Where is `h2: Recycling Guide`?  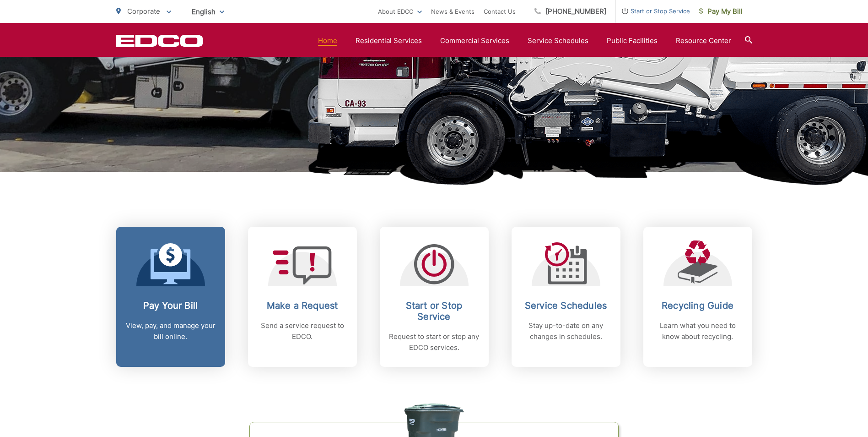 h2: Recycling Guide is located at coordinates (698, 305).